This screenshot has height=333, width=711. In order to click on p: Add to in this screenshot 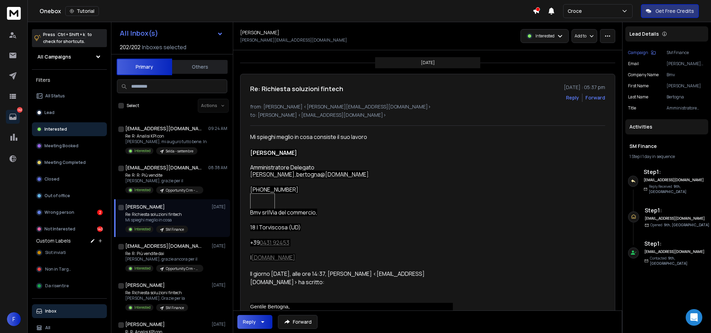, I will do `click(580, 36)`.